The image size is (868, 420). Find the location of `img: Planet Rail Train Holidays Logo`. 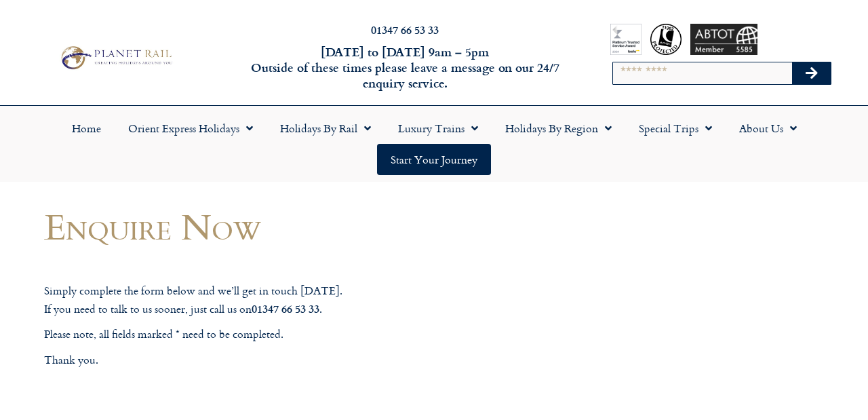

img: Planet Rail Train Holidays Logo is located at coordinates (116, 57).